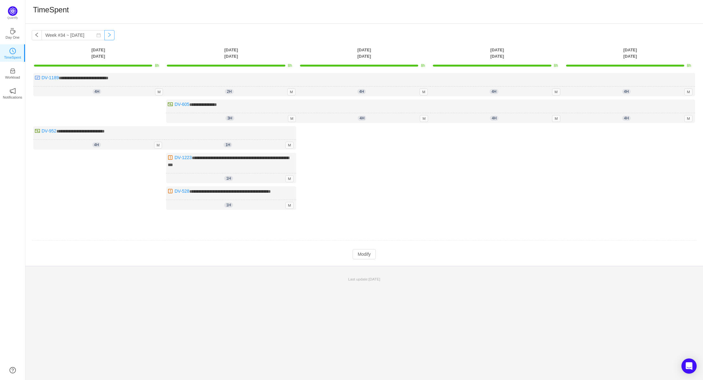  I want to click on a: icon: coffeeDay One, so click(13, 33).